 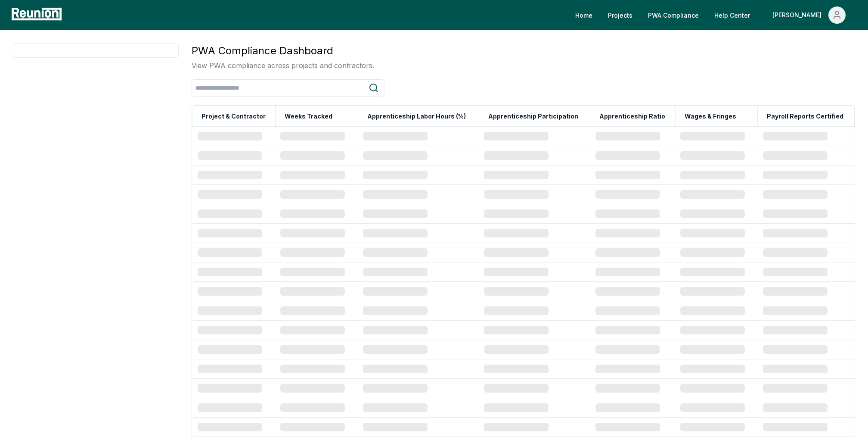 I want to click on p: View PWA compliance across projects and contractors., so click(x=283, y=65).